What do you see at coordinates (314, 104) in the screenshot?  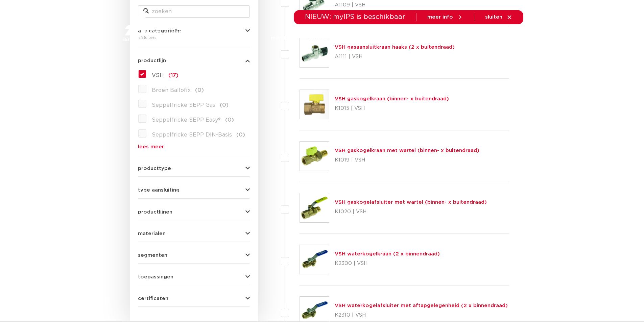 I see `img: Thumbnail for VSH gaskogelkraan (binnen- x buitendraad)` at bounding box center [314, 104].